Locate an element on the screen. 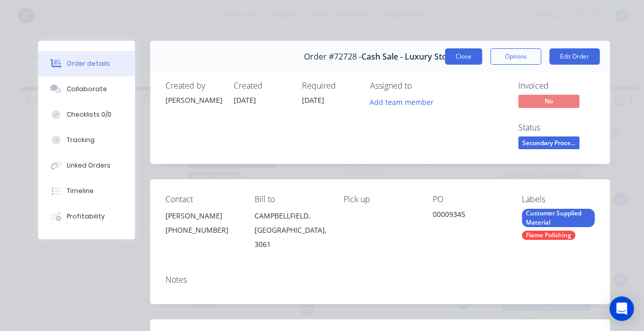 Image resolution: width=644 pixels, height=331 pixels. div: Pick up is located at coordinates (380, 199).